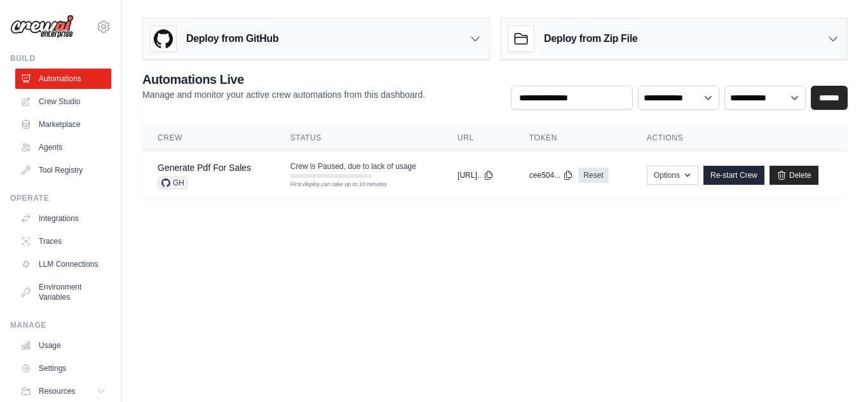 This screenshot has width=868, height=402. Describe the element at coordinates (284, 95) in the screenshot. I see `p: Manage and monitor your active crew automations from this dashboard.` at that location.